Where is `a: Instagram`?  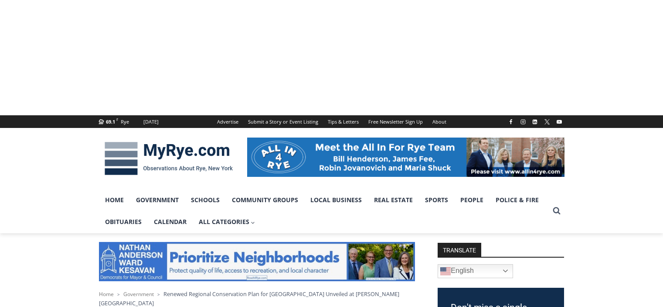
a: Instagram is located at coordinates (523, 122).